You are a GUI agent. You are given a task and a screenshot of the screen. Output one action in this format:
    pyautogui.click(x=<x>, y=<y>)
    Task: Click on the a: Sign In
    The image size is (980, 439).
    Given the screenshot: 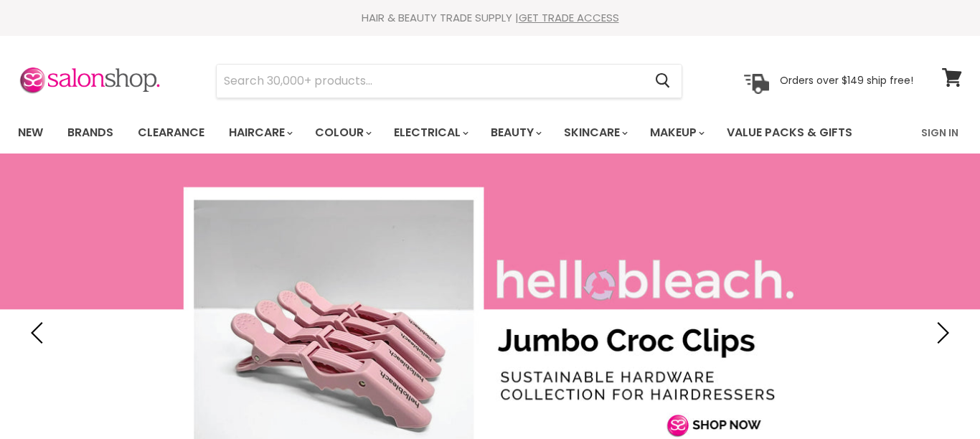 What is the action you would take?
    pyautogui.click(x=940, y=132)
    